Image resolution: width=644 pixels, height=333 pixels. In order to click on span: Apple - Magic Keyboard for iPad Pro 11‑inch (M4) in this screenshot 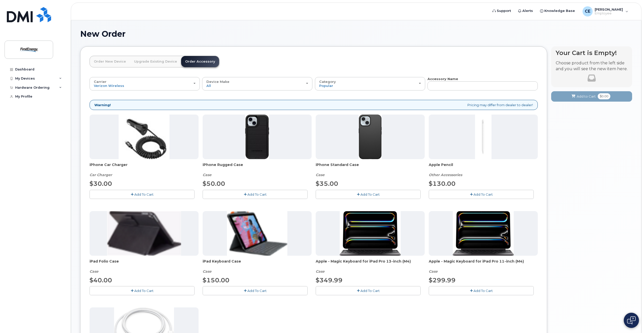, I will do `click(483, 264)`.